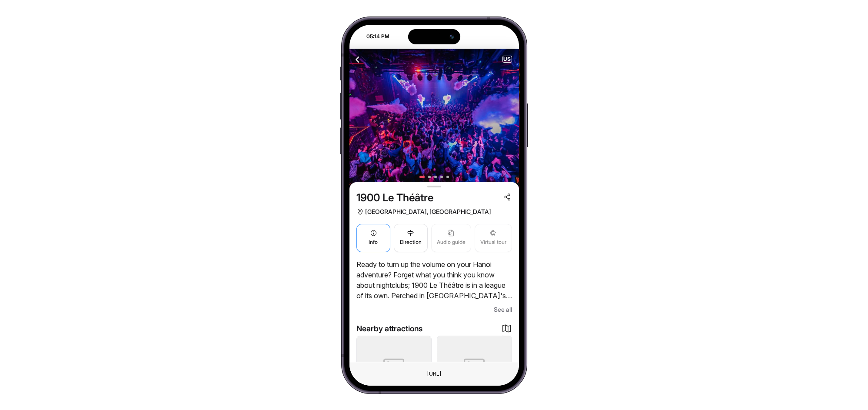 This screenshot has height=410, width=868. I want to click on button: 4, so click(442, 177).